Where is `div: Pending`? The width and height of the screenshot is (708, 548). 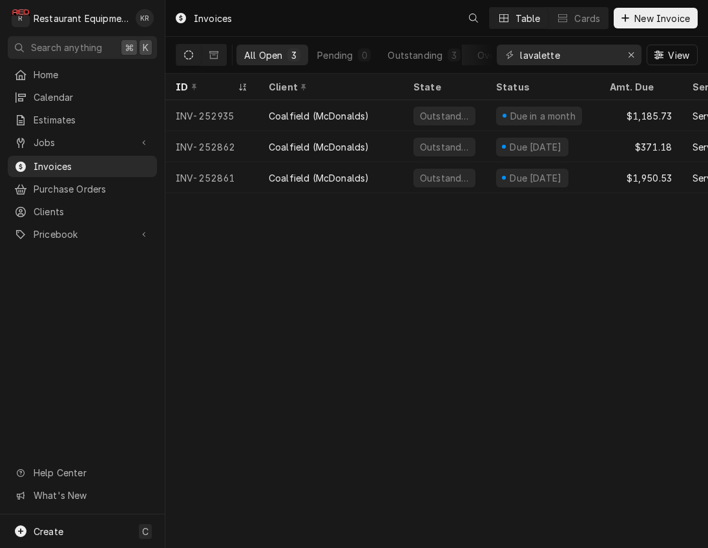
div: Pending is located at coordinates (335, 55).